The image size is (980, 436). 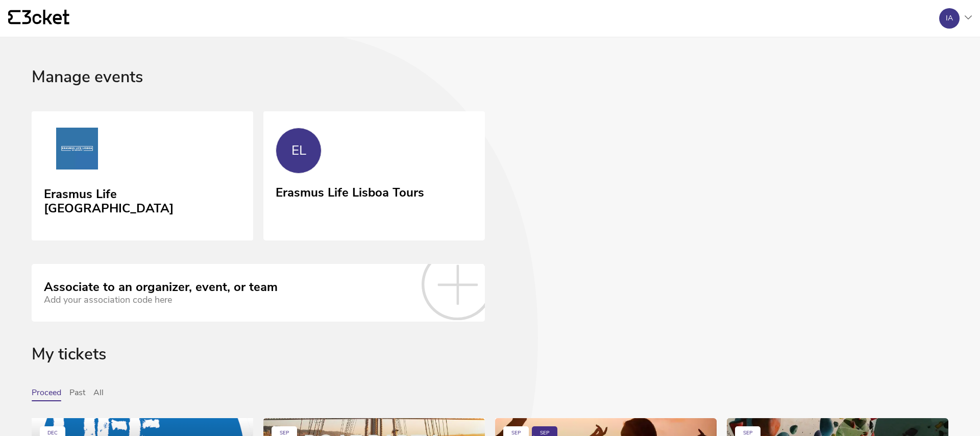 I want to click on button: All, so click(x=99, y=395).